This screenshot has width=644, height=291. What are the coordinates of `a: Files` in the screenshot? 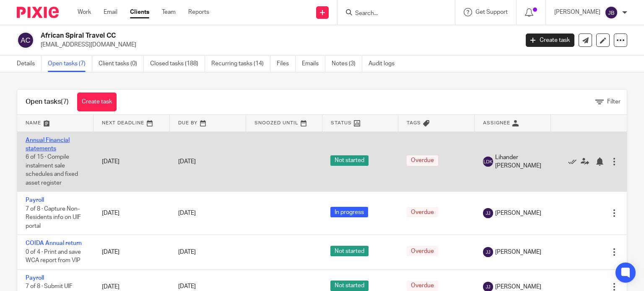 It's located at (286, 64).